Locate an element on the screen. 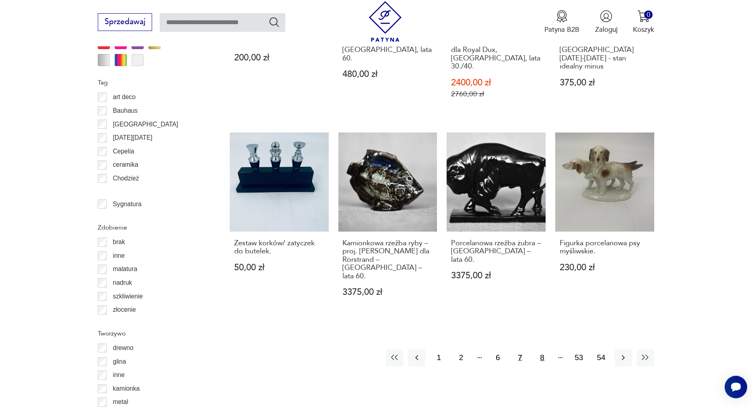 The height and width of the screenshot is (408, 752). a: Ikona medaluPatyna B2B is located at coordinates (562, 22).